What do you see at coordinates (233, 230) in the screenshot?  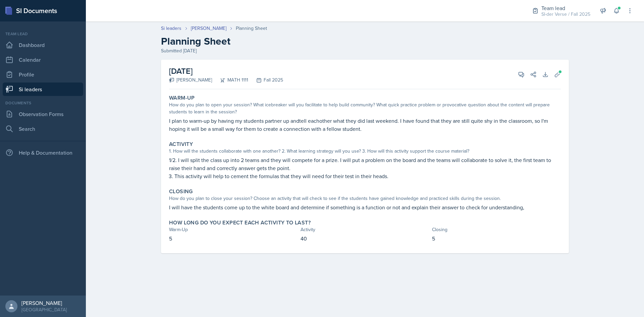 I see `div: Warm-Up` at bounding box center [233, 230].